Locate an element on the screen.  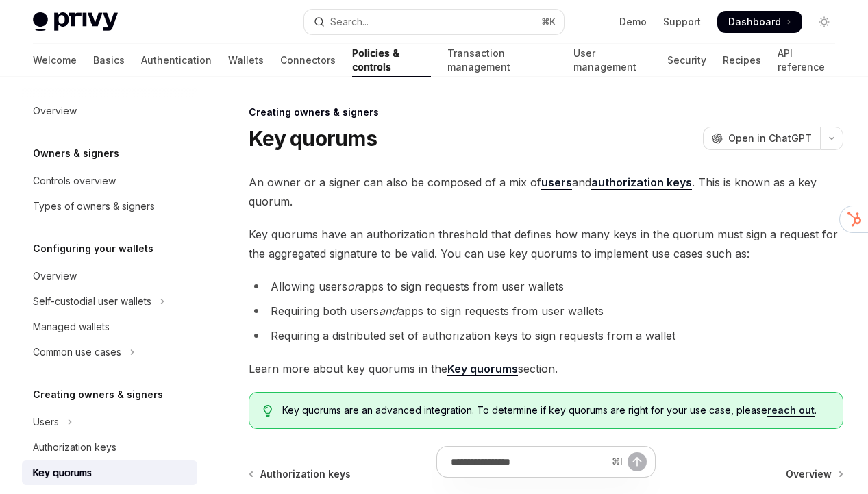
div: Users is located at coordinates (46, 423).